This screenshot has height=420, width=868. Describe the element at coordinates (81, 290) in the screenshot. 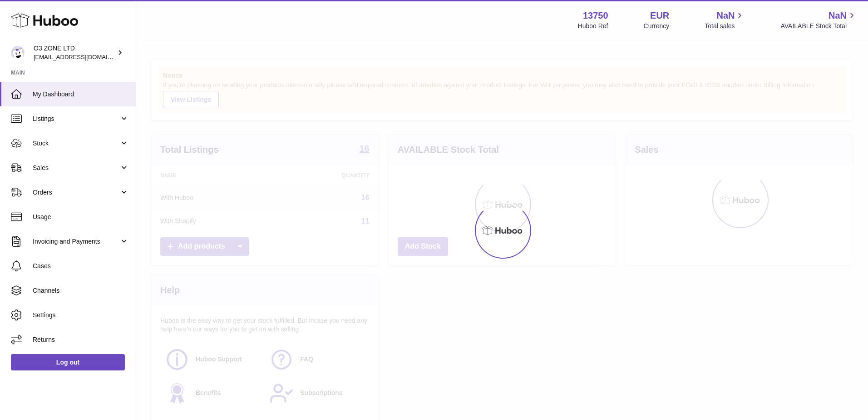

I see `span: Channels` at that location.